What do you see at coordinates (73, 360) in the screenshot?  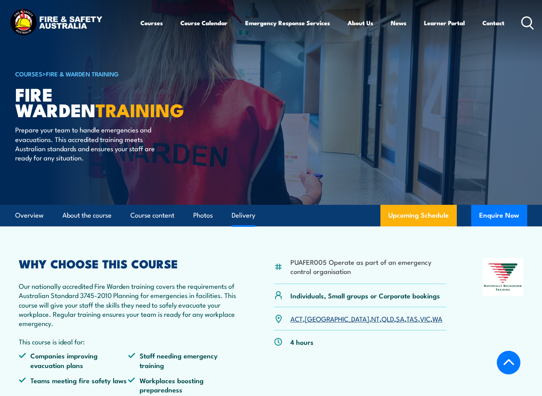 I see `li: Companies improving evacuation plans` at bounding box center [73, 360].